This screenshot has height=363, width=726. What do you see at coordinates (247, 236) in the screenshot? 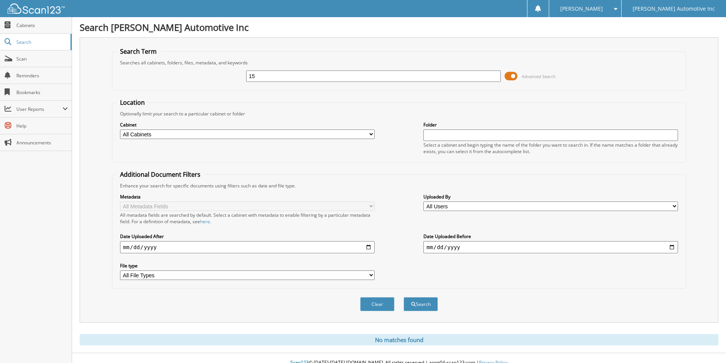
I see `label: Date Uploaded After` at bounding box center [247, 236].